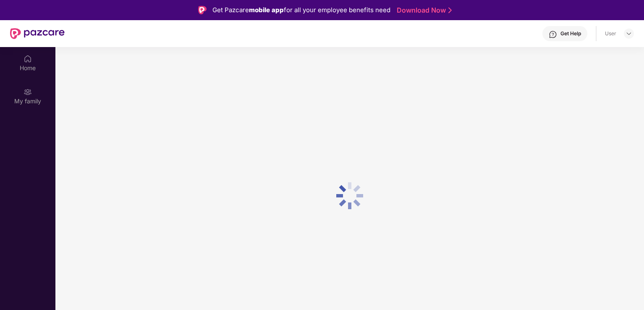  What do you see at coordinates (266, 10) in the screenshot?
I see `strong: mobile app` at bounding box center [266, 10].